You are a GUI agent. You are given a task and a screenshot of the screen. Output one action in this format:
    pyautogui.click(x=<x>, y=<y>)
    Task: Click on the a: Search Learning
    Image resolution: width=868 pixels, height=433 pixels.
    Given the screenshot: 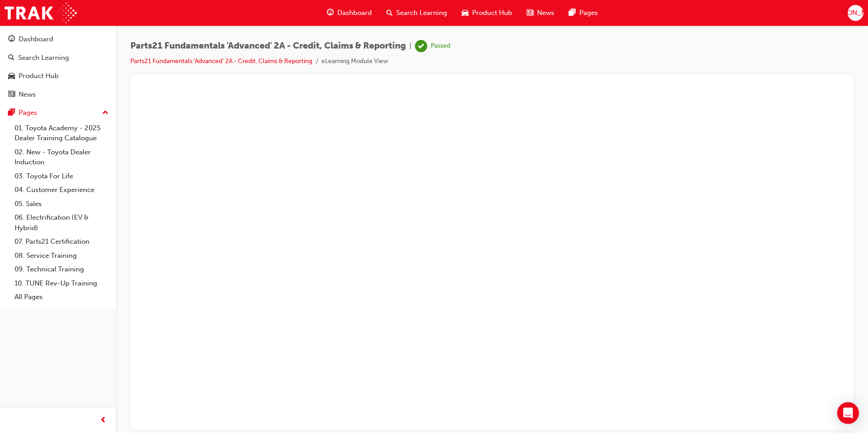 What is the action you would take?
    pyautogui.click(x=58, y=58)
    